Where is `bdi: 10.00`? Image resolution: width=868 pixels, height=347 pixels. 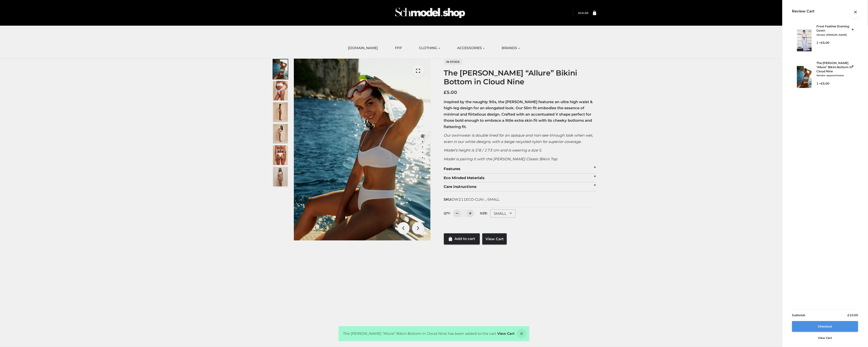
bdi: 10.00 is located at coordinates (853, 315).